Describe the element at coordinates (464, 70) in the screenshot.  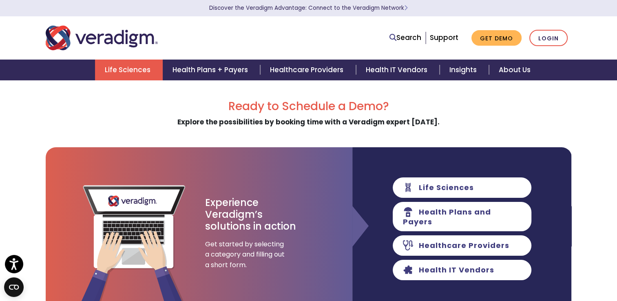
I see `a: Insights` at that location.